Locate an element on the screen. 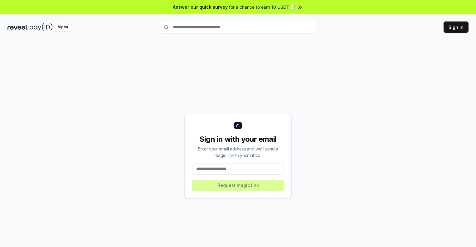 This screenshot has width=476, height=247. span: for a chance to earn 10 USDT 📝 is located at coordinates (262, 7).